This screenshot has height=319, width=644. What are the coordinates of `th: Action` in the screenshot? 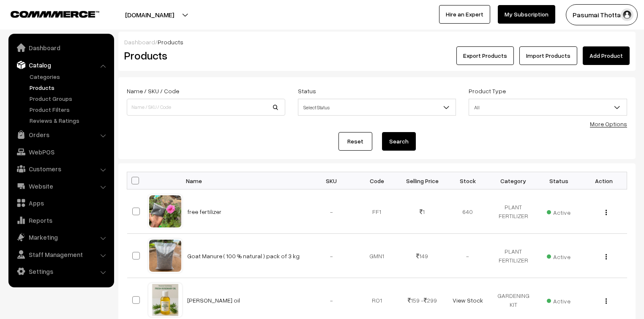 It's located at (604, 181).